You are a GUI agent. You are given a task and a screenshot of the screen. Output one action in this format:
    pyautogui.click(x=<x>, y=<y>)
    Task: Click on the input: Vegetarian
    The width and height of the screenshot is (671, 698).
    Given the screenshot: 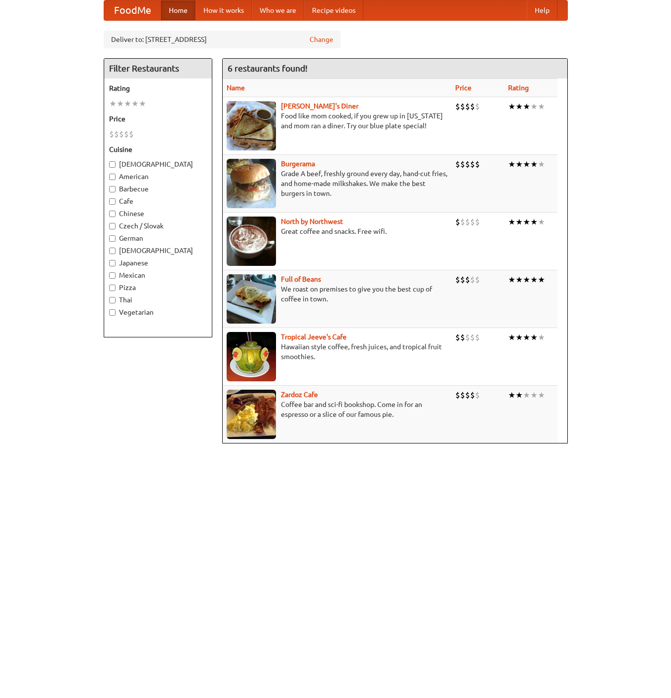 What is the action you would take?
    pyautogui.click(x=112, y=312)
    